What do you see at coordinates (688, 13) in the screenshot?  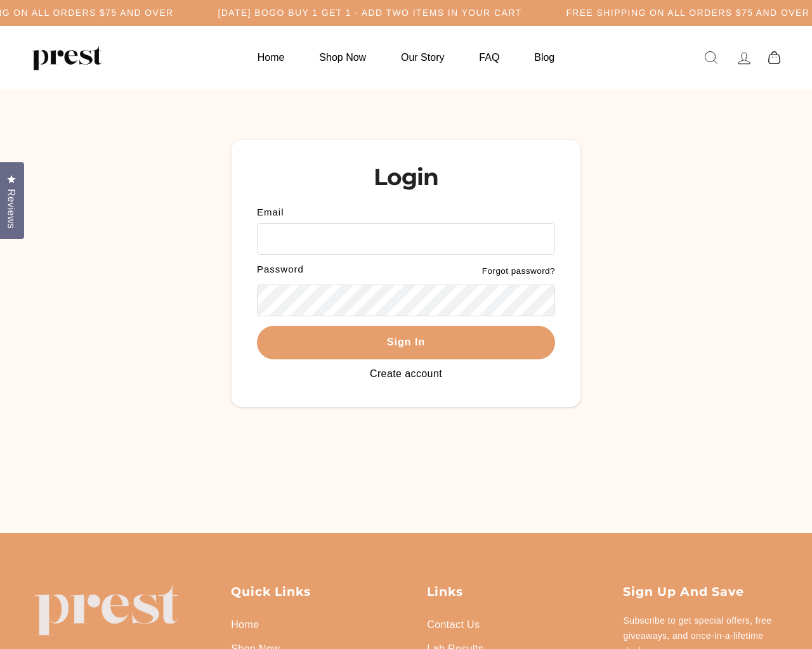 I see `h5: Free Shipping on all orders $75 and over` at bounding box center [688, 13].